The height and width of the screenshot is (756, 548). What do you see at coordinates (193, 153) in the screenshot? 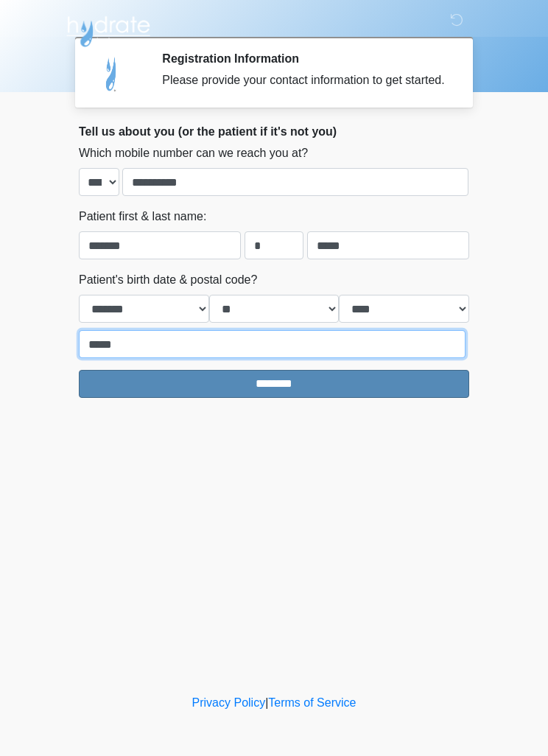
I see `label: Which mobile number can we reach you at?` at bounding box center [193, 153].